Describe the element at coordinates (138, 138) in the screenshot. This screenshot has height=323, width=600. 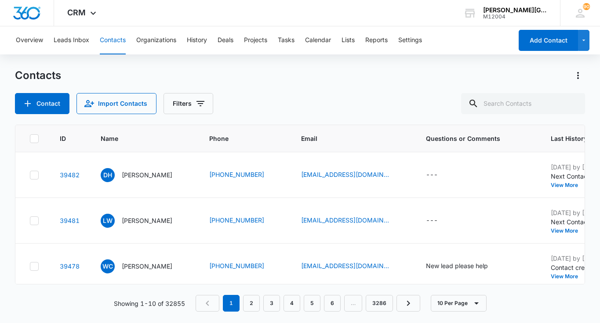
I see `span: Name` at that location.